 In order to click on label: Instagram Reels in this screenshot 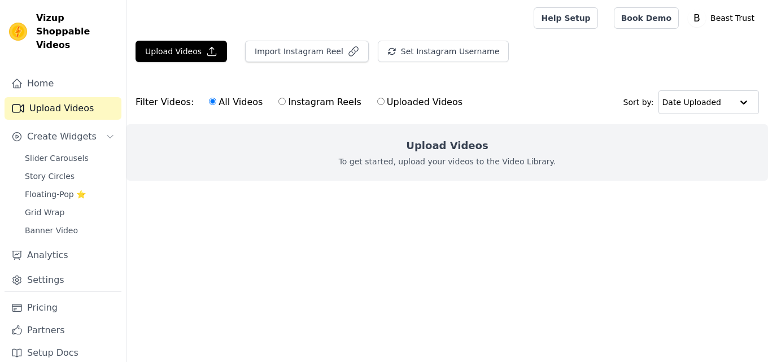, I will do `click(320, 102)`.